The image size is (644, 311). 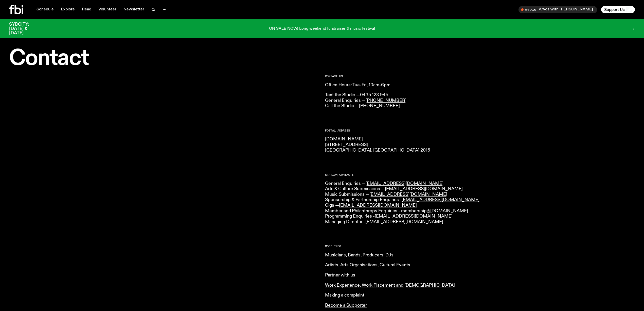 I want to click on a: Schedule, so click(x=45, y=10).